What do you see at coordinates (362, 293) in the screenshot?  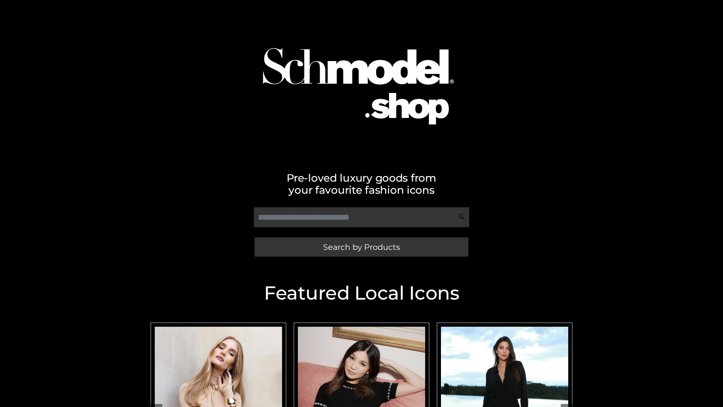 I see `h2: Featured Local Icons​` at bounding box center [362, 293].